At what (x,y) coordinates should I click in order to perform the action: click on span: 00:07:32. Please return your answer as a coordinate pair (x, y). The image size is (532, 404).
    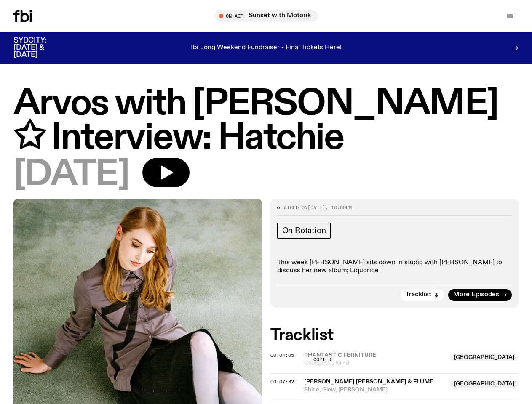
    Looking at the image, I should click on (283, 382).